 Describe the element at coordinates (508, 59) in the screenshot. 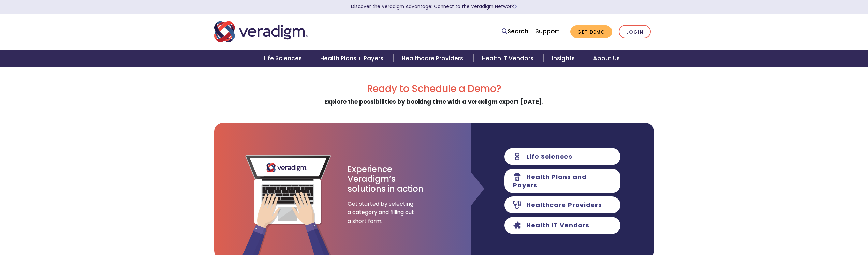

I see `a: Health IT Vendors` at that location.